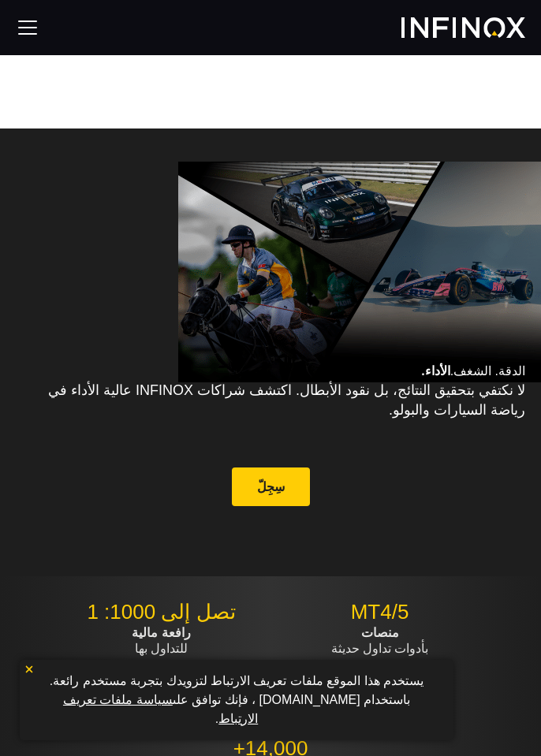 The image size is (541, 756). What do you see at coordinates (161, 632) in the screenshot?
I see `strong: رافعة مالية` at bounding box center [161, 632].